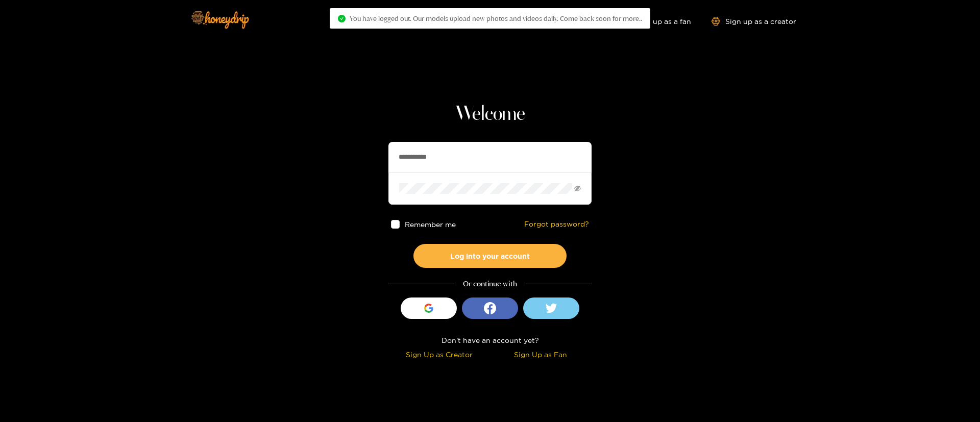  I want to click on a: Sign up as a creator, so click(754, 21).